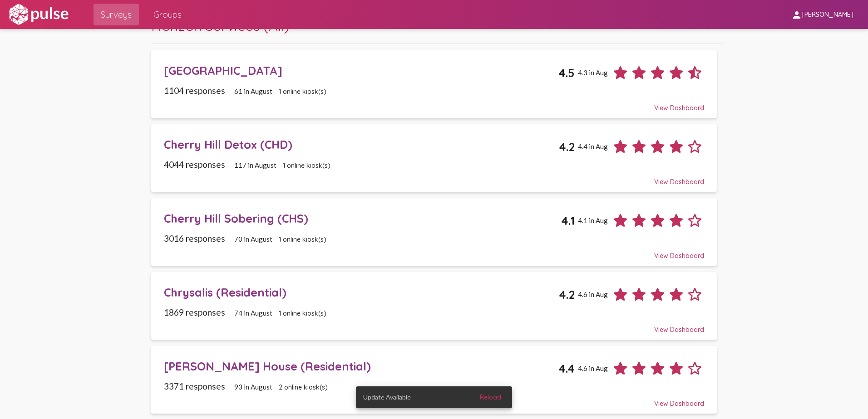 The height and width of the screenshot is (419, 868). Describe the element at coordinates (168, 15) in the screenshot. I see `a: Groups` at that location.